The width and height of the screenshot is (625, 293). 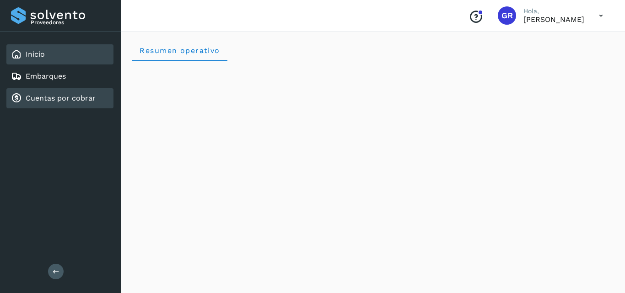 What do you see at coordinates (554, 11) in the screenshot?
I see `p: Hola,` at bounding box center [554, 11].